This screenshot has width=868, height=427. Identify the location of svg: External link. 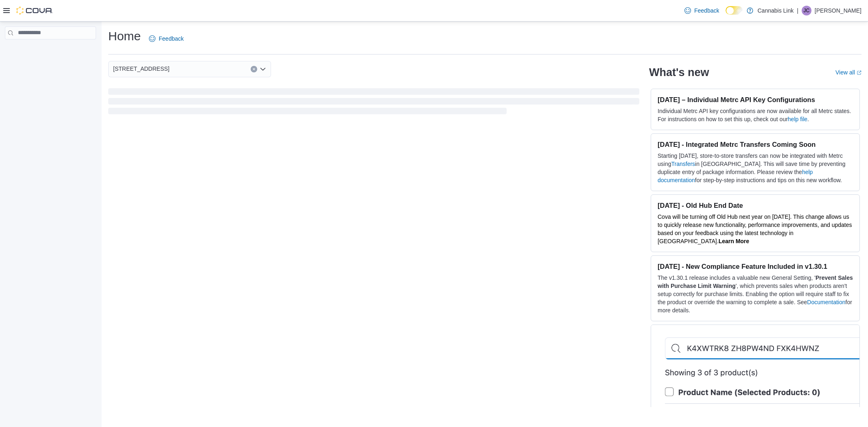
(859, 73).